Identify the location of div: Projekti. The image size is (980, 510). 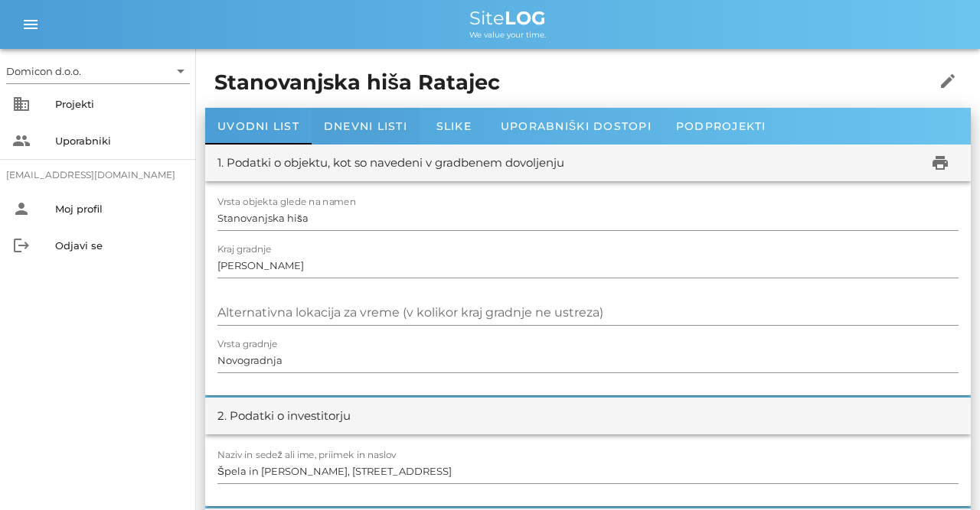
(119, 104).